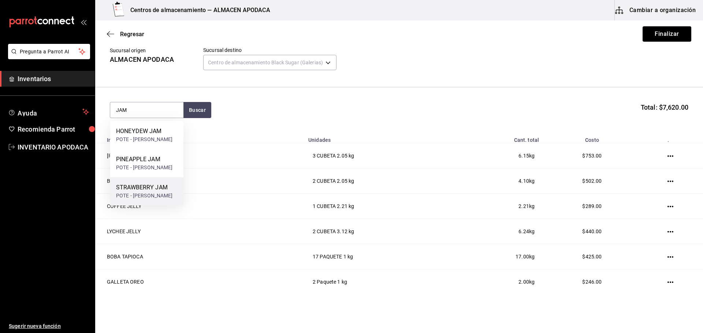  I want to click on a: Pregunta a Parrot AI, so click(48, 57).